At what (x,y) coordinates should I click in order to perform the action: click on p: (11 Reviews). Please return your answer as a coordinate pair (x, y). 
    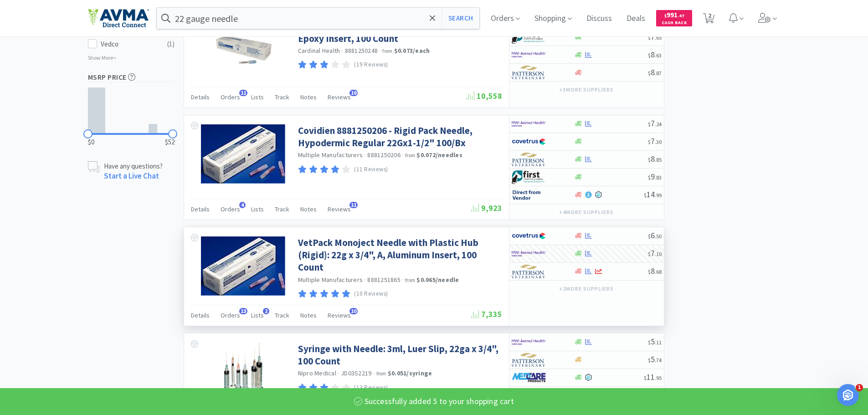
    Looking at the image, I should click on (371, 169).